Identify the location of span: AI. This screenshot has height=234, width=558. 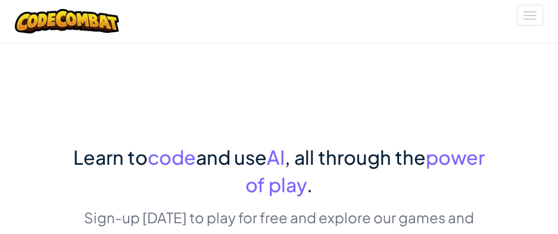
(276, 157).